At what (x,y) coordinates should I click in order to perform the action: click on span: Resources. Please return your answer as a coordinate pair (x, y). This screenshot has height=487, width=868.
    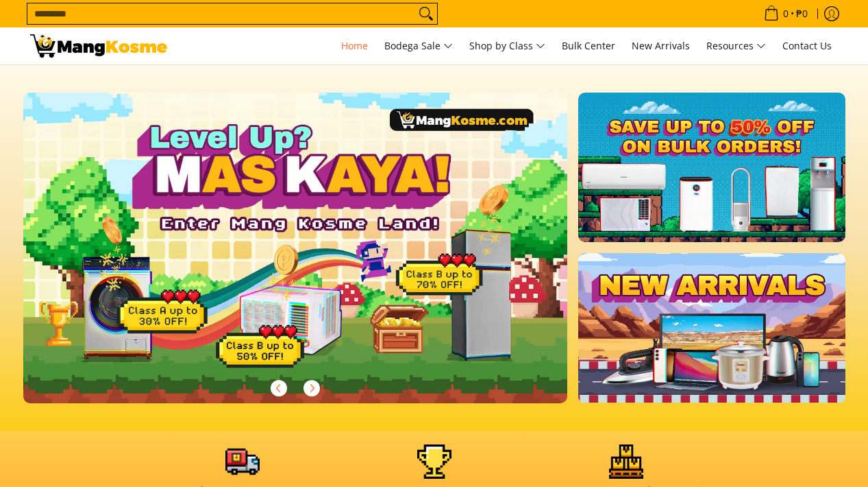
    Looking at the image, I should click on (736, 46).